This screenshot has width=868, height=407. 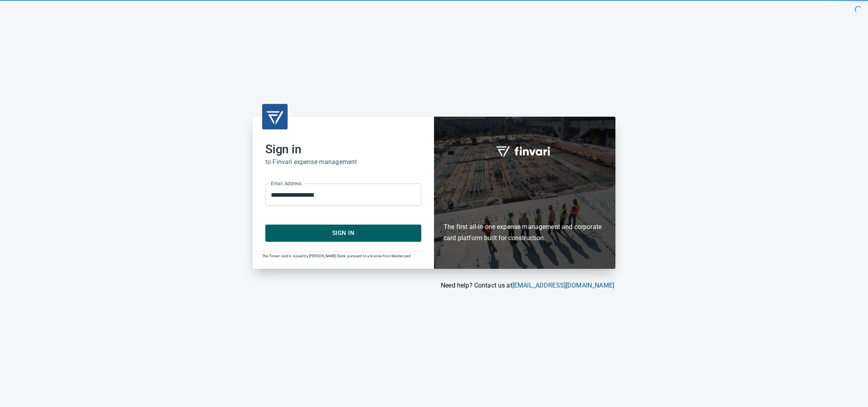 I want to click on img: fullword_logo_white.png, so click(x=525, y=151).